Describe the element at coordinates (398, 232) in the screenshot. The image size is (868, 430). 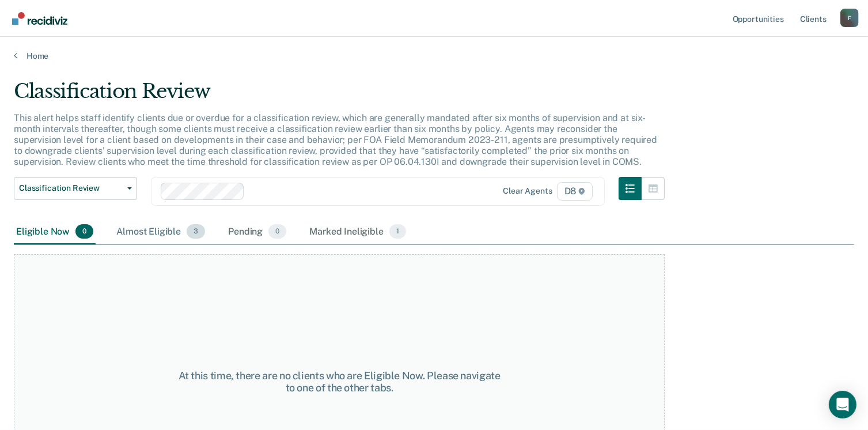
I see `span: 1` at that location.